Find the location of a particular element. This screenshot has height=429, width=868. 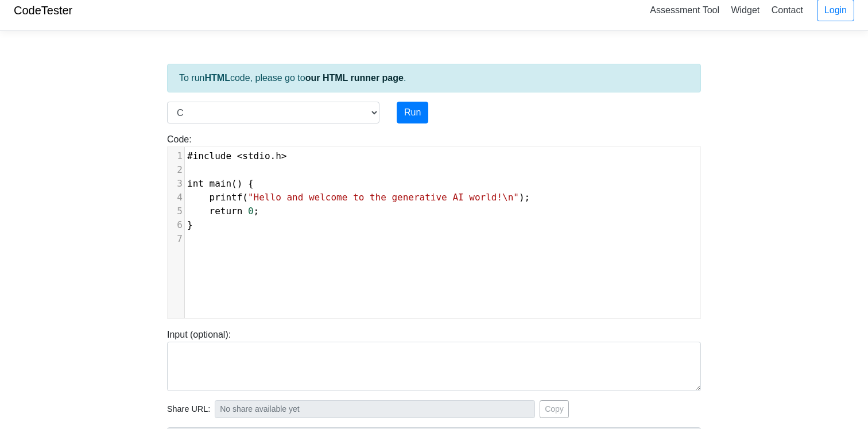

div: Input (optional): is located at coordinates (434, 360).